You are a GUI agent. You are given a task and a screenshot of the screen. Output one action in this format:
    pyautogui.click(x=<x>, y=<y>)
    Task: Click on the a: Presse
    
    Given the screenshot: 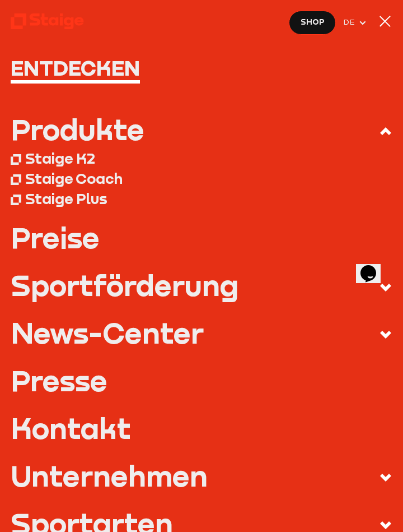 What is the action you would take?
    pyautogui.click(x=202, y=380)
    